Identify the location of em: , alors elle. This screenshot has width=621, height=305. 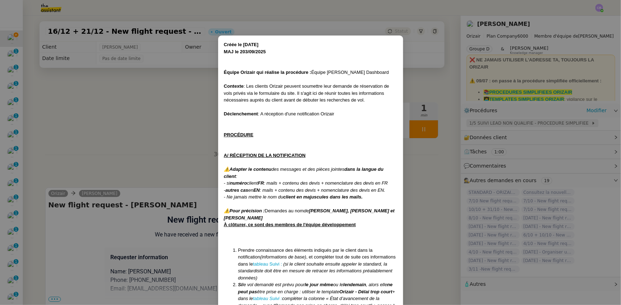
(376, 285).